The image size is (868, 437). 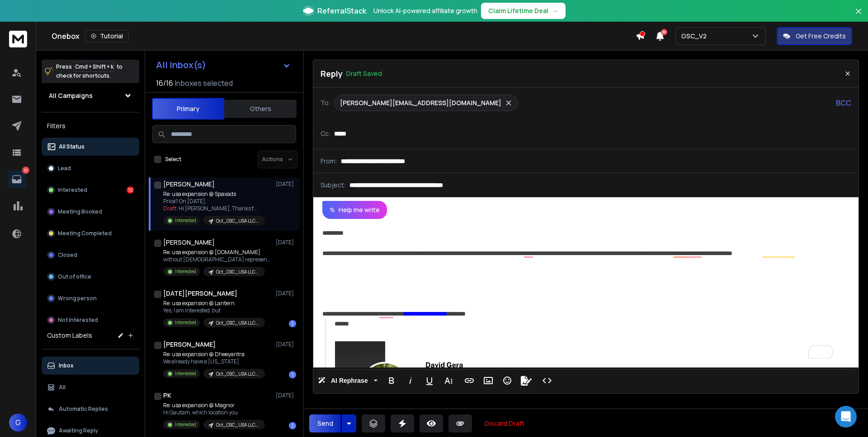 I want to click on p: Get Free Credits, so click(x=821, y=36).